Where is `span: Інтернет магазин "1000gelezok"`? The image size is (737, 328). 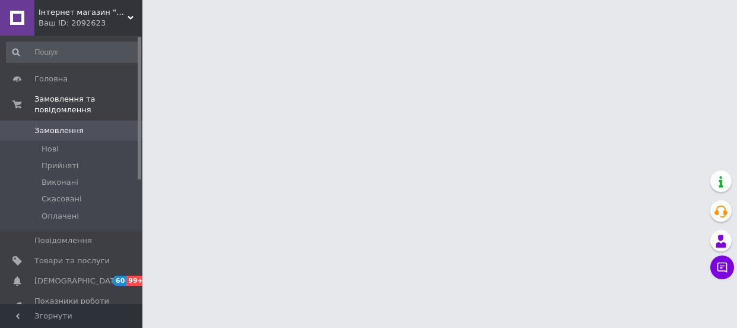 span: Інтернет магазин "1000gelezok" is located at coordinates (83, 12).